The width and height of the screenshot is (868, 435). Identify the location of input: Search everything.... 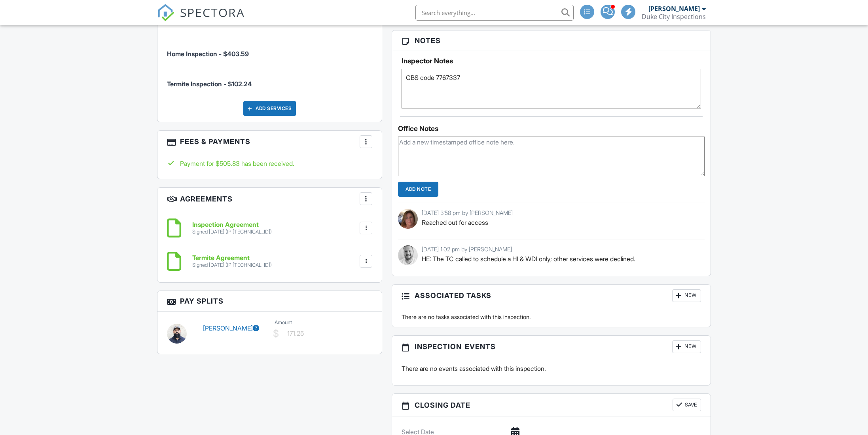
(495, 12).